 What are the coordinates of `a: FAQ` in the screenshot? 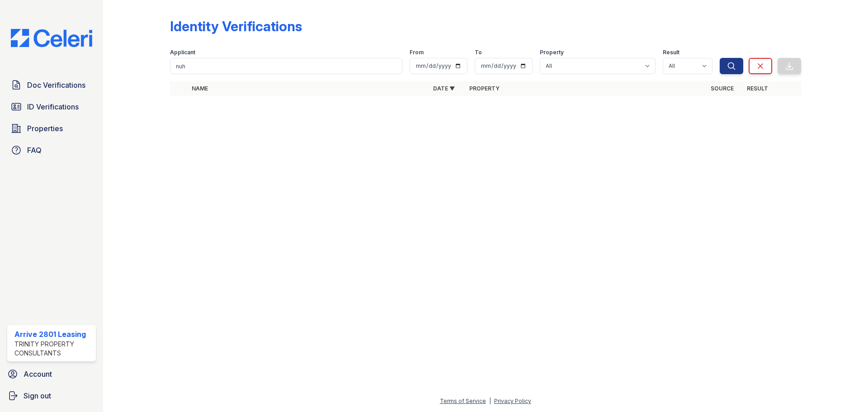 It's located at (52, 150).